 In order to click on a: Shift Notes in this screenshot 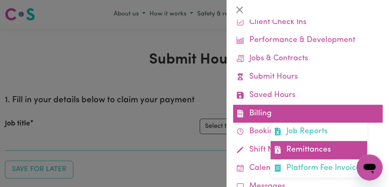, I will do `click(307, 150)`.